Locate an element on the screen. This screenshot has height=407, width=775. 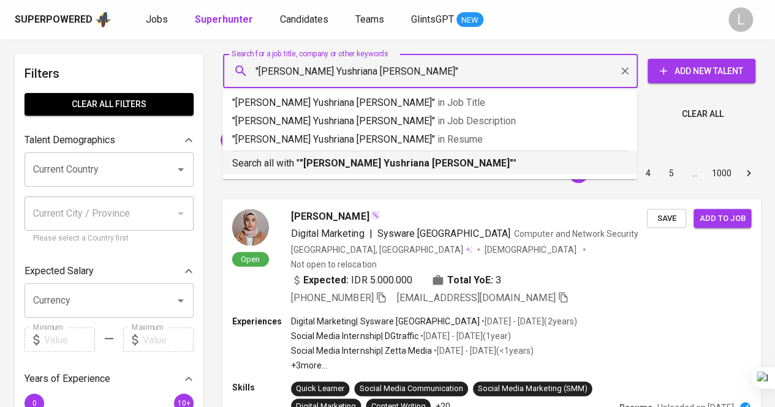
a: Candidates is located at coordinates (305, 20).